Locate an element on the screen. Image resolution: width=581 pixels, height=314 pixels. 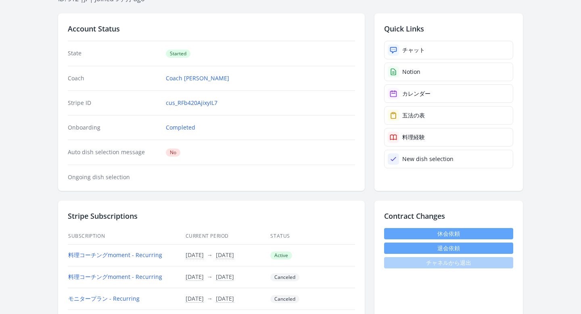
a: 料理経験 is located at coordinates (448, 137).